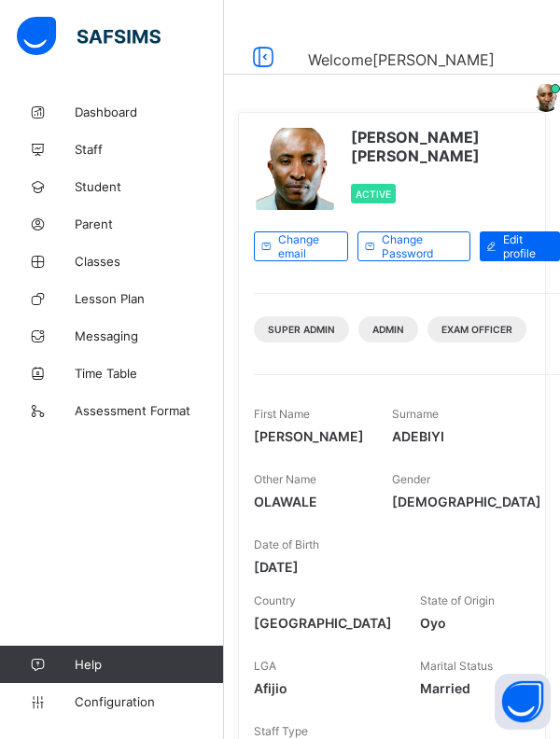 The width and height of the screenshot is (560, 739). I want to click on span: LGA, so click(265, 665).